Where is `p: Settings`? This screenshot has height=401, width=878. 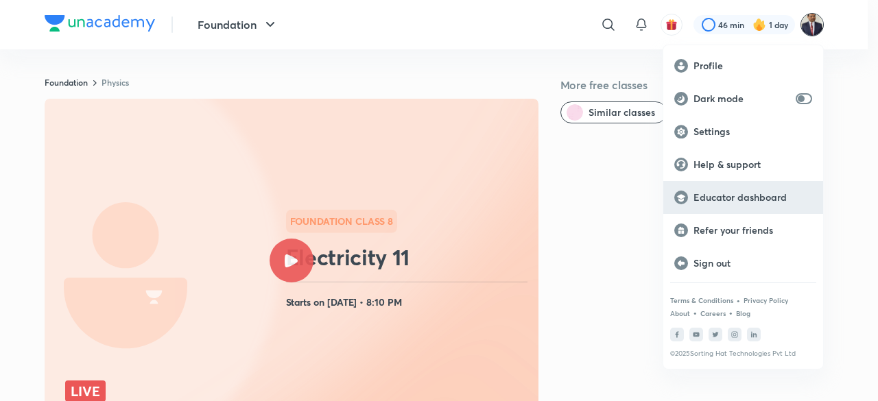
p: Settings is located at coordinates (752, 132).